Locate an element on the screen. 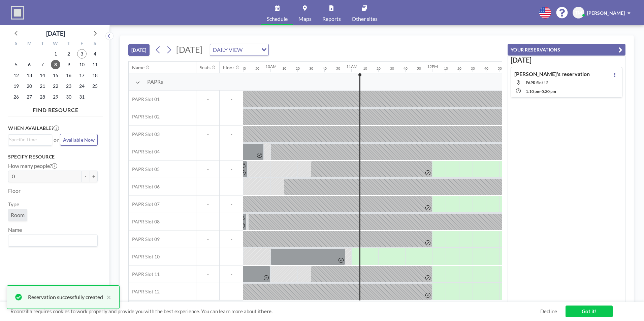  span: Sunday, October 26, 2025 is located at coordinates (16, 97).